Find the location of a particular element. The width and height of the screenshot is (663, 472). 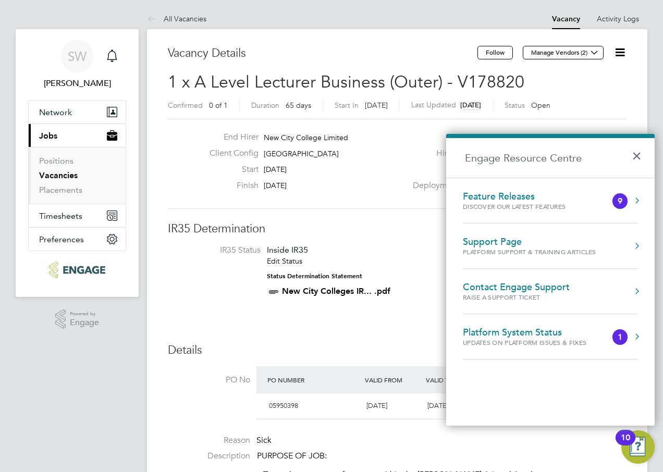

span: Preferences is located at coordinates (61, 239).